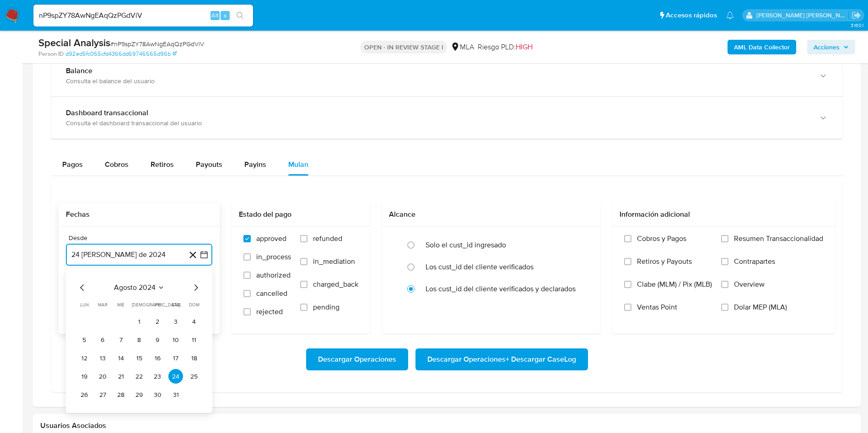  Describe the element at coordinates (121, 54) in the screenshot. I see `a: d92ed5fc065cfd4366dd69746565d96b` at that location.